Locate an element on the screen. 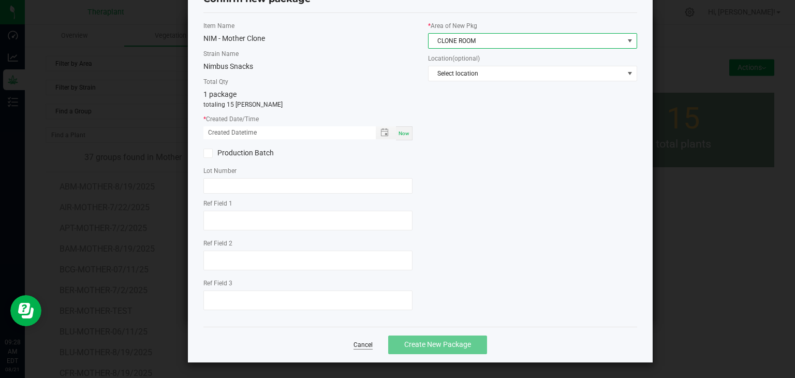 The image size is (795, 378). label: Ref Field 3 is located at coordinates (308, 283).